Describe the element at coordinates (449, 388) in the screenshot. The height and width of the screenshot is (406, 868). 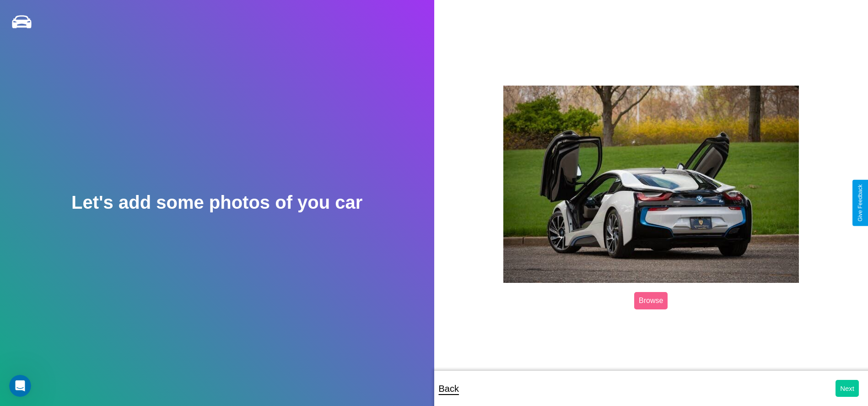
I see `p: Back` at that location.